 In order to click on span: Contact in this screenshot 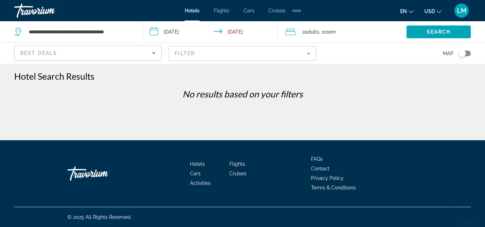, I will do `click(320, 169)`.